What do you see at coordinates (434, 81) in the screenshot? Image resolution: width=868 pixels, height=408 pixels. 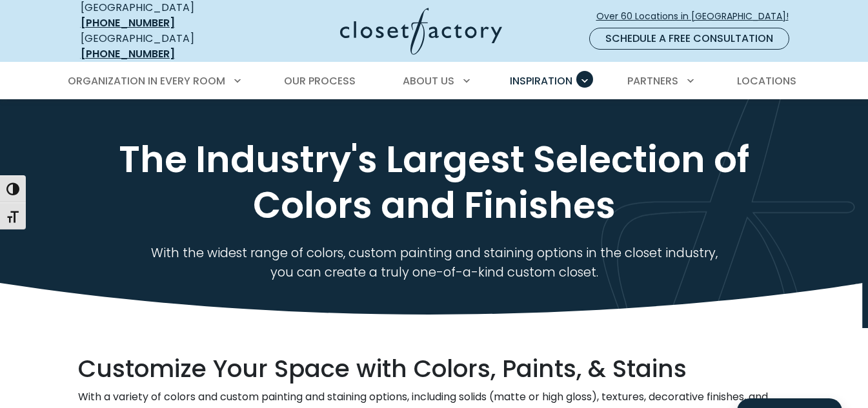 I see `nav: Primary Menu` at bounding box center [434, 81].